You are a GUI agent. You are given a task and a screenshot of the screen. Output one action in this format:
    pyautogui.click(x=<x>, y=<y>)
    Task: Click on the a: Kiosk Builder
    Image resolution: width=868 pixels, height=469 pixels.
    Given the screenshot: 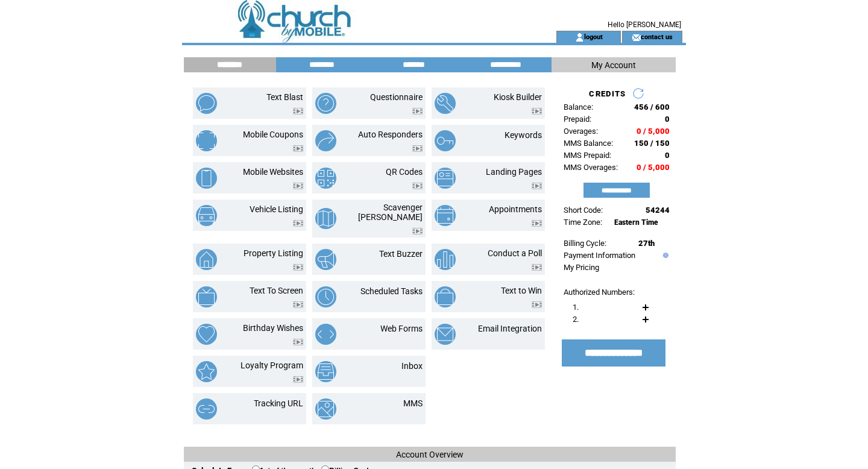 What is the action you would take?
    pyautogui.click(x=518, y=97)
    